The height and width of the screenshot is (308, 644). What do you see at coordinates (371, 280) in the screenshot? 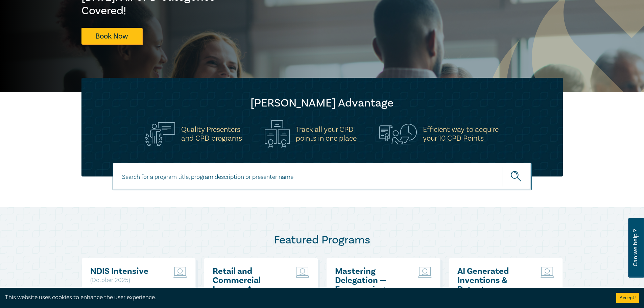
I see `a: Mastering Delegation — Empowering Junior Lawyers for Success` at bounding box center [371, 280].